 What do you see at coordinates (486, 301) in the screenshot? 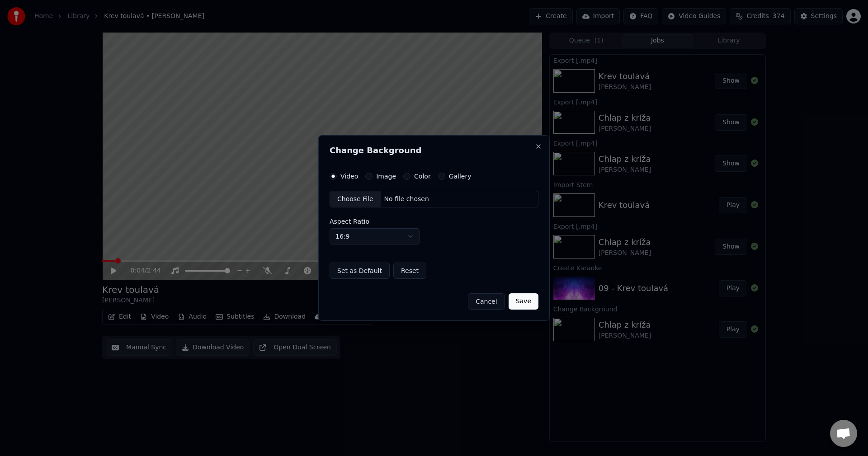
I see `button: Cancel` at bounding box center [486, 301].